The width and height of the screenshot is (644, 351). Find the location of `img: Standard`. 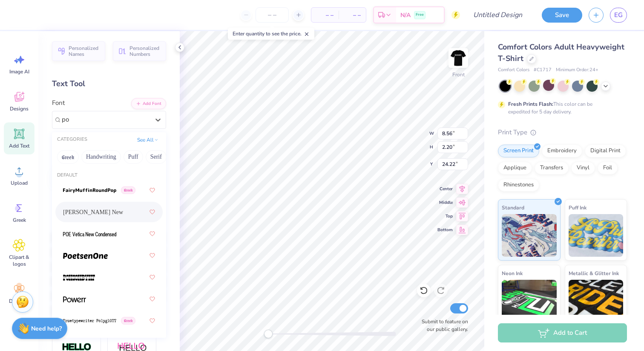

img: Standard is located at coordinates (529, 235).